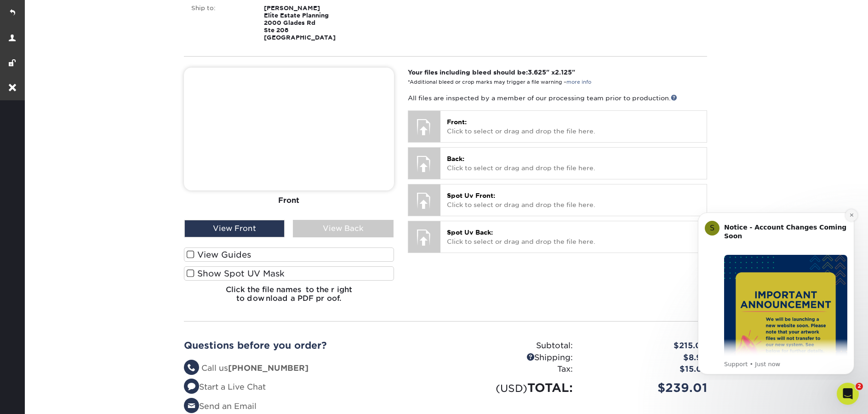 This screenshot has width=868, height=414. Describe the element at coordinates (647, 369) in the screenshot. I see `div: $15.05` at that location.